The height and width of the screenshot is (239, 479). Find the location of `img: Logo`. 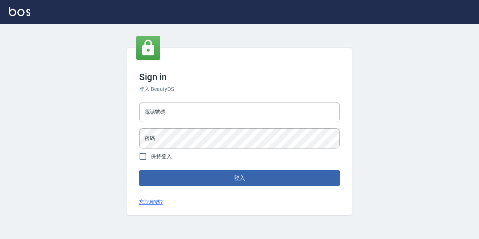

img: Logo is located at coordinates (19, 11).